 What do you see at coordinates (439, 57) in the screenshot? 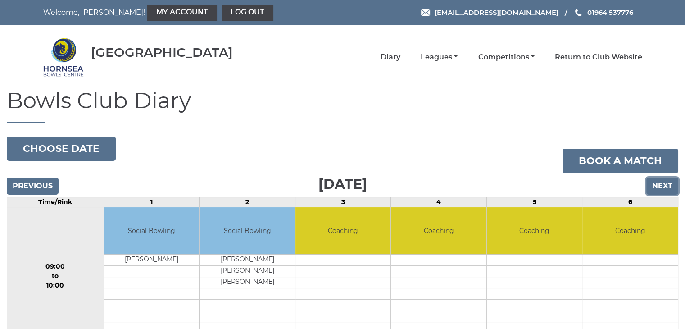
I see `a: Leagues` at bounding box center [439, 57].